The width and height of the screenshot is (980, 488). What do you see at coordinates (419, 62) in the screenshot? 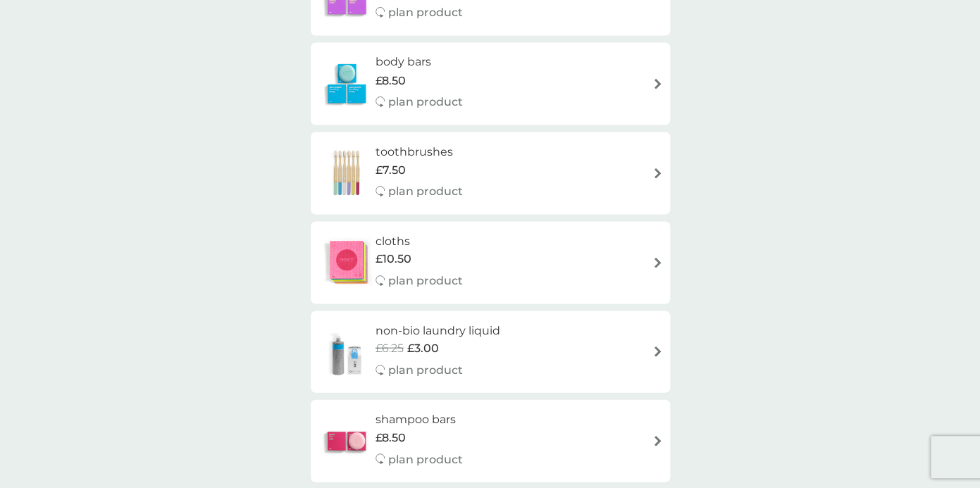
I see `h6: body bars` at bounding box center [419, 62].